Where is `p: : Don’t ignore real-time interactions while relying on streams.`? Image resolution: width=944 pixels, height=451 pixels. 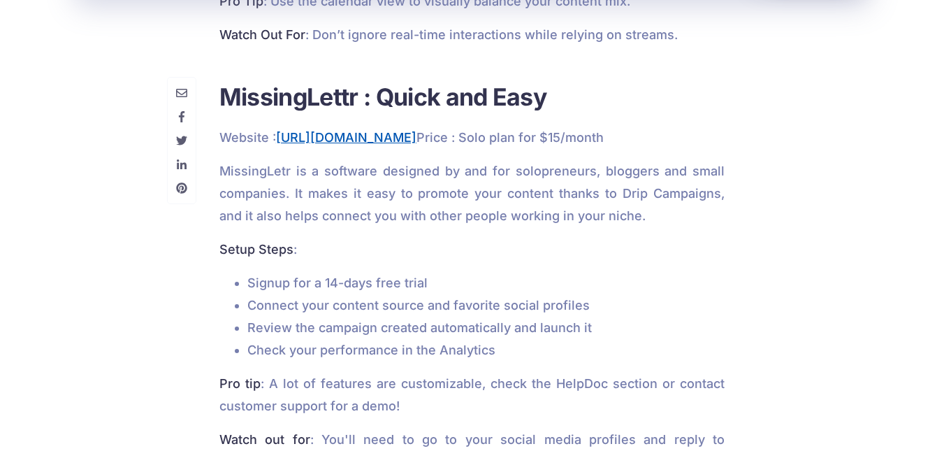 p: : Don’t ignore real-time interactions while relying on streams. is located at coordinates (472, 35).